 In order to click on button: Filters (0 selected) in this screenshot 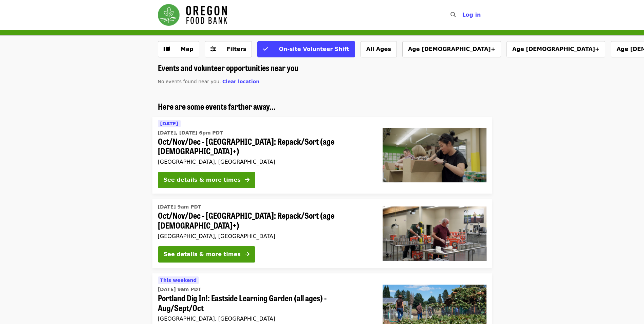, I will do `click(228, 49)`.